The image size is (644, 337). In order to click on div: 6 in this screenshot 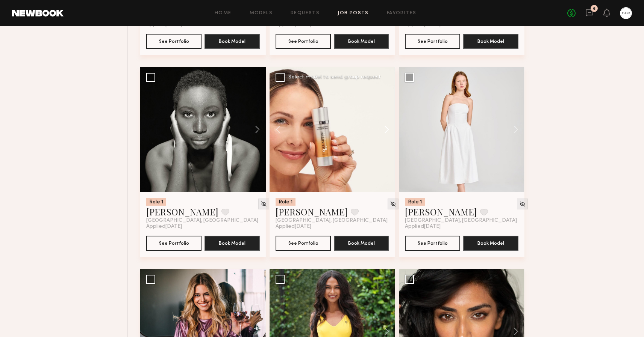, I will do `click(594, 9)`.